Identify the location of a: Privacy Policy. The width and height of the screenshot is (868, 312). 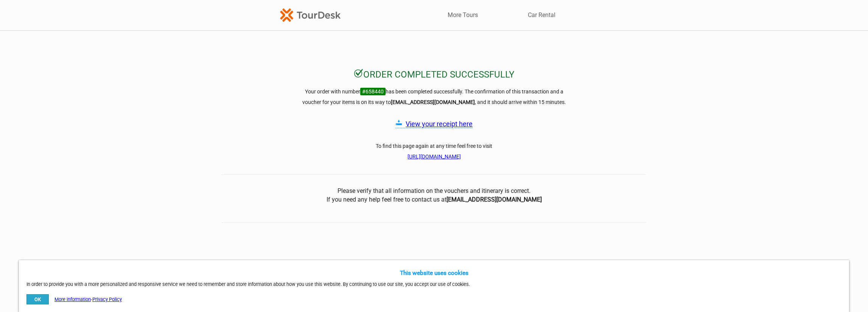
(107, 299).